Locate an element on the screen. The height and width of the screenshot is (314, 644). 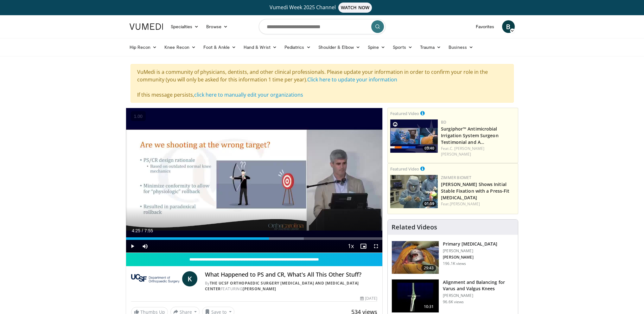
a: Vumedi Week 2025 ChannelWATCH NOW is located at coordinates (322, 8).